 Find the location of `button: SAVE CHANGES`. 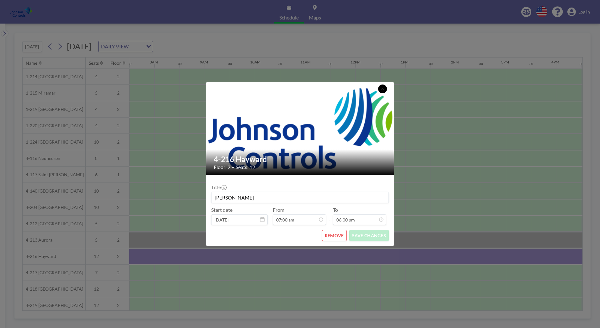

button: SAVE CHANGES is located at coordinates (369, 235).